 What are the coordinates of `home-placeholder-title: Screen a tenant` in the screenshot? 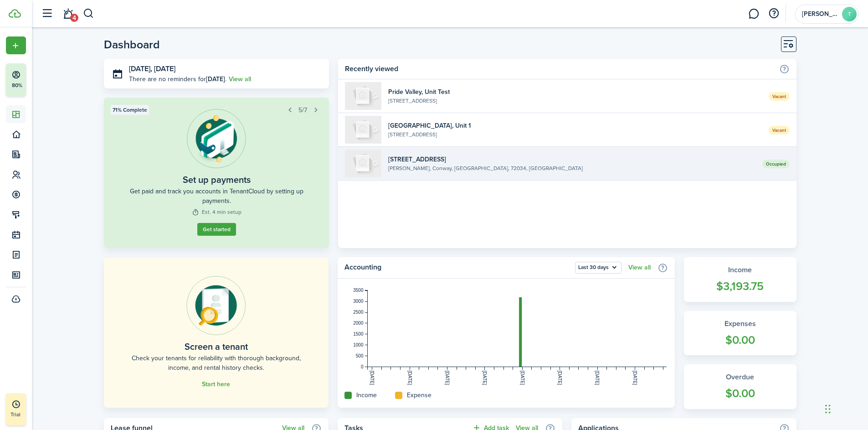 It's located at (216, 347).